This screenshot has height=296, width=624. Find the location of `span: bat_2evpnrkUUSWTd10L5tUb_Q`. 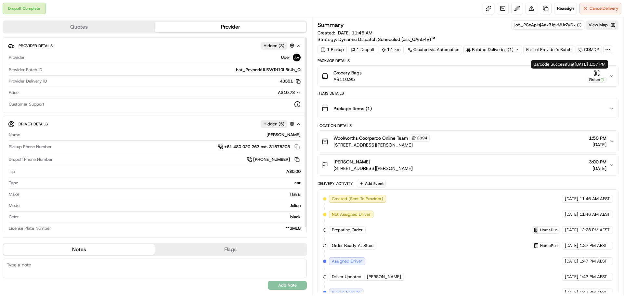

span: bat_2evpnrkUUSWTd10L5tUb_Q is located at coordinates (268, 70).